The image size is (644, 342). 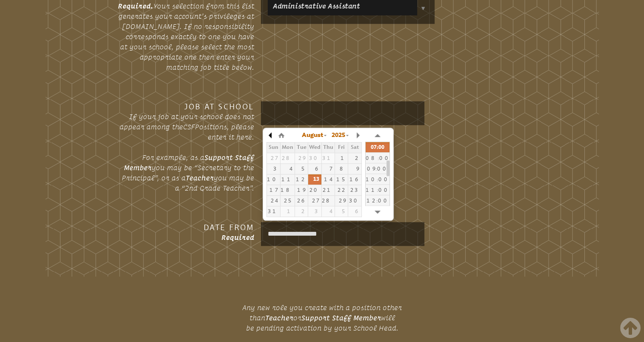 What do you see at coordinates (315, 179) in the screenshot?
I see `div: 13` at bounding box center [315, 179].